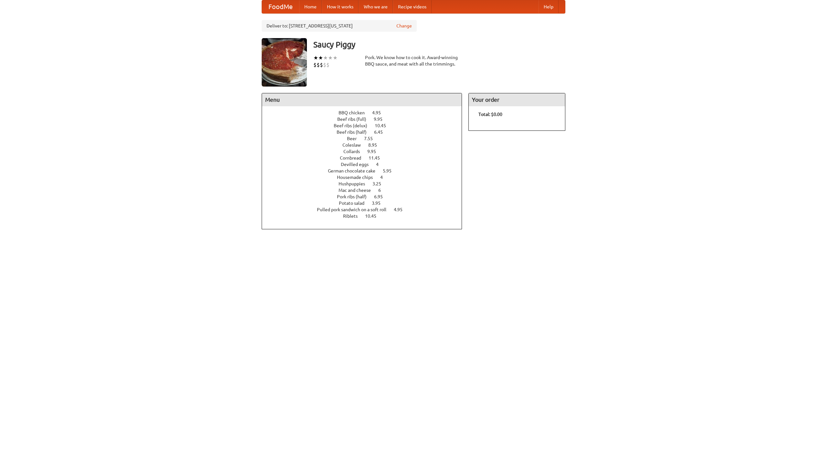 This screenshot has height=457, width=827. Describe the element at coordinates (366, 216) in the screenshot. I see `a: Riblets 10.45` at that location.